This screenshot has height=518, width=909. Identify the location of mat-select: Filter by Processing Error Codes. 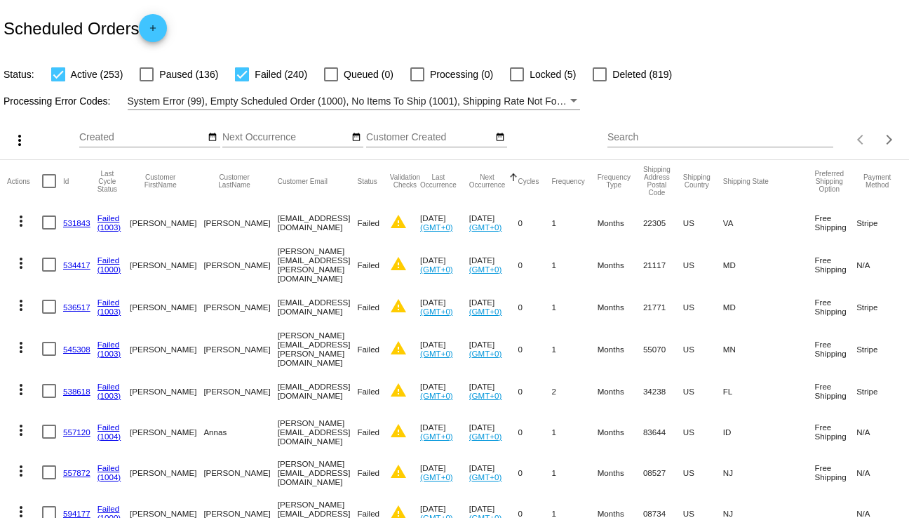
(354, 101).